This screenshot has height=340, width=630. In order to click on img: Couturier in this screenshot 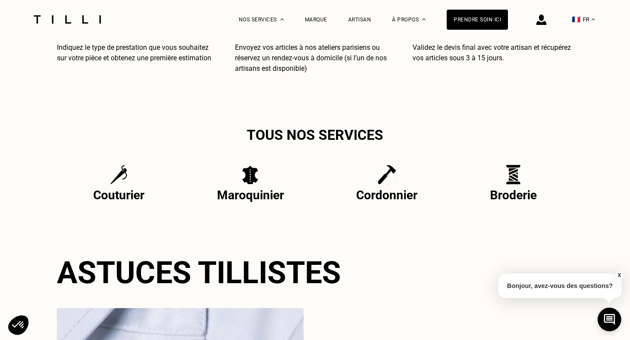, I will do `click(119, 175)`.